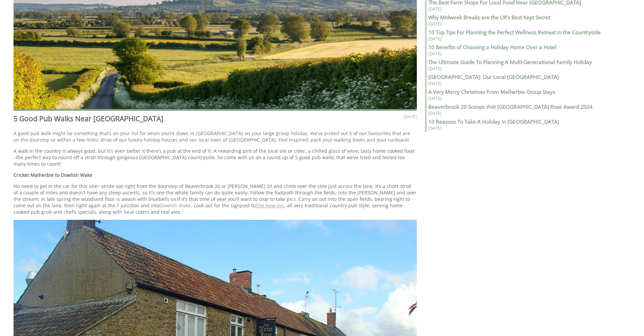 This screenshot has height=336, width=644. What do you see at coordinates (215, 198) in the screenshot?
I see `p: No need to get in the car for this one– stride out right from the doorstep of Beaverbrook 20 or [...` at bounding box center [215, 198].